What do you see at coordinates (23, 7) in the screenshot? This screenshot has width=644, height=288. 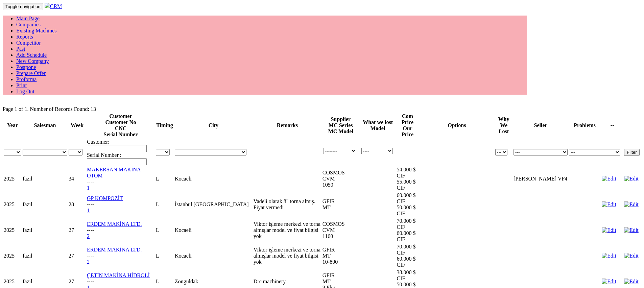 I see `button: Toggle navigation` at bounding box center [23, 7].